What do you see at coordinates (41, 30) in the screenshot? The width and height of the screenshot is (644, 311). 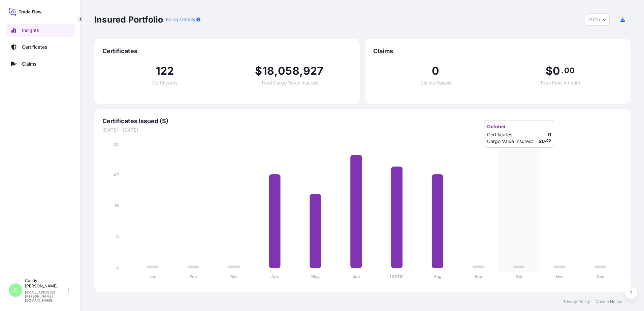 I see `a: Insights` at bounding box center [41, 30].